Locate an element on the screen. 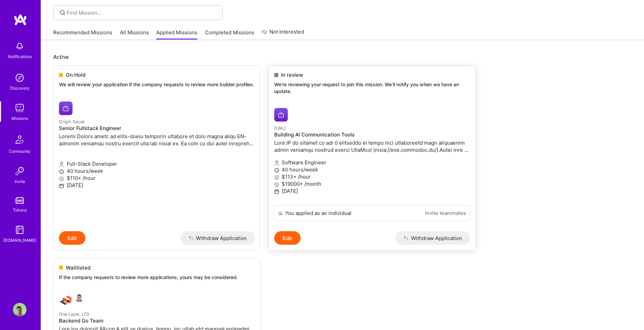 Image resolution: width=644 pixels, height=330 pixels. p: $113+ /hour is located at coordinates (372, 177).